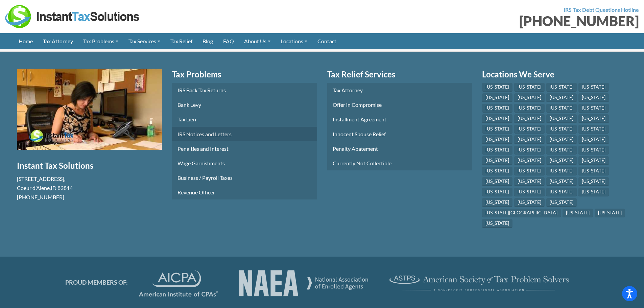 The image size is (644, 308). I want to click on a: Offer in Compromise, so click(400, 104).